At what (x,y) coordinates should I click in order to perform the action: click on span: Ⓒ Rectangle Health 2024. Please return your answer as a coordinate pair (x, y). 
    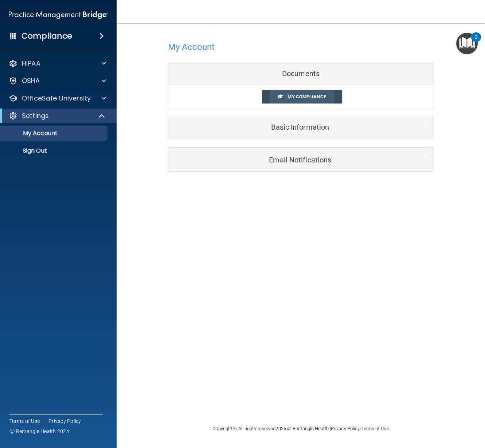
    Looking at the image, I should click on (40, 431).